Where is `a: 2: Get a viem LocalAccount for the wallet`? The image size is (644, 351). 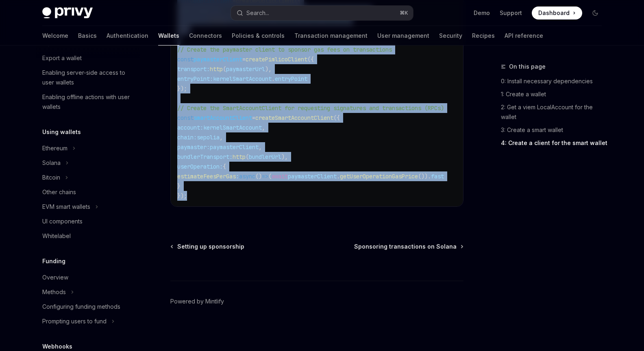
a: 2: Get a viem LocalAccount for the wallet is located at coordinates (555, 112).